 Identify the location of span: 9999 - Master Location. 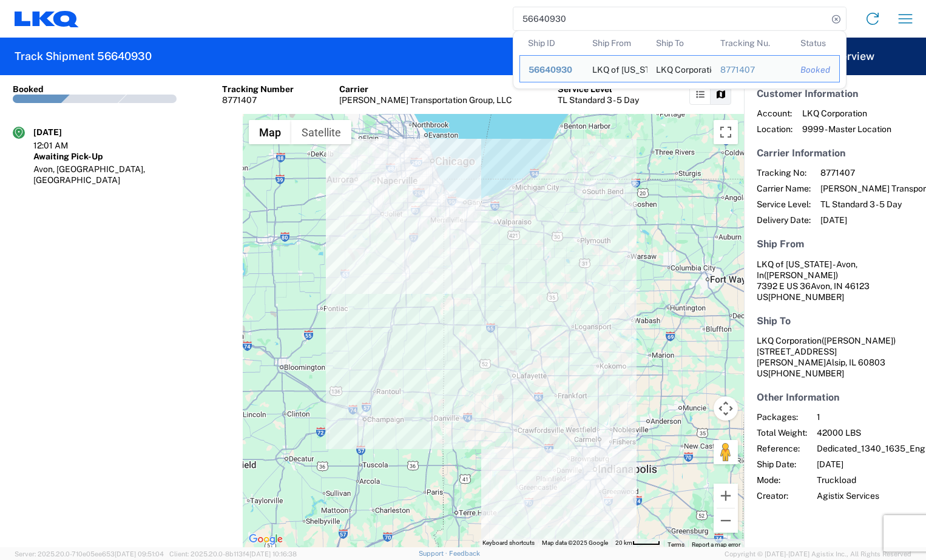
(846, 129).